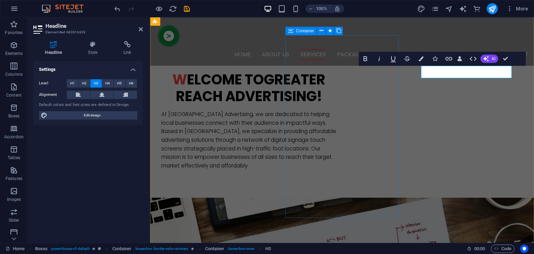  Describe the element at coordinates (241, 249) in the screenshot. I see `span: . boxes-box-inner` at that location.